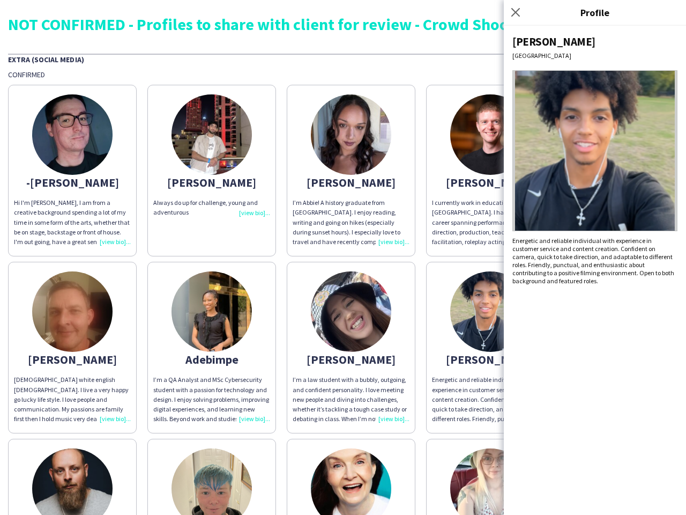 The height and width of the screenshot is (515, 686). I want to click on img: Crew avatar or photo, so click(595, 151).